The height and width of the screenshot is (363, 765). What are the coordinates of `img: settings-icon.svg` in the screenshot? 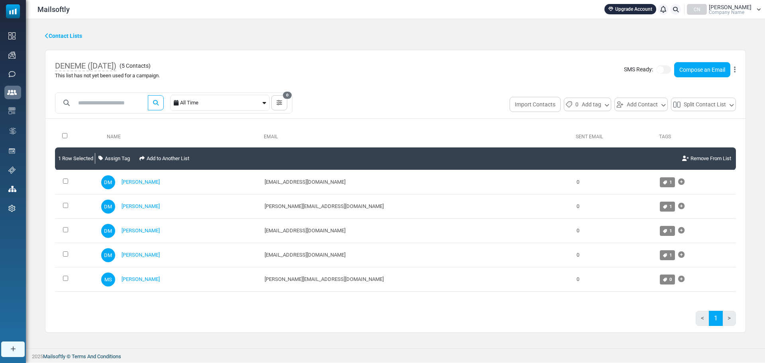 It's located at (12, 208).